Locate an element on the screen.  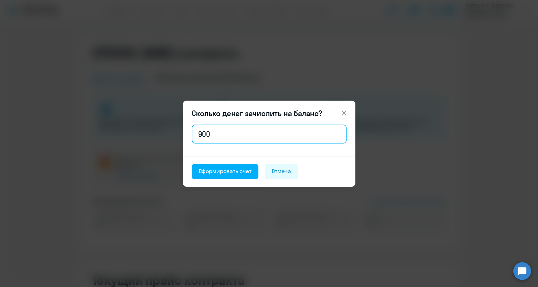
div: Отмена is located at coordinates (281, 171).